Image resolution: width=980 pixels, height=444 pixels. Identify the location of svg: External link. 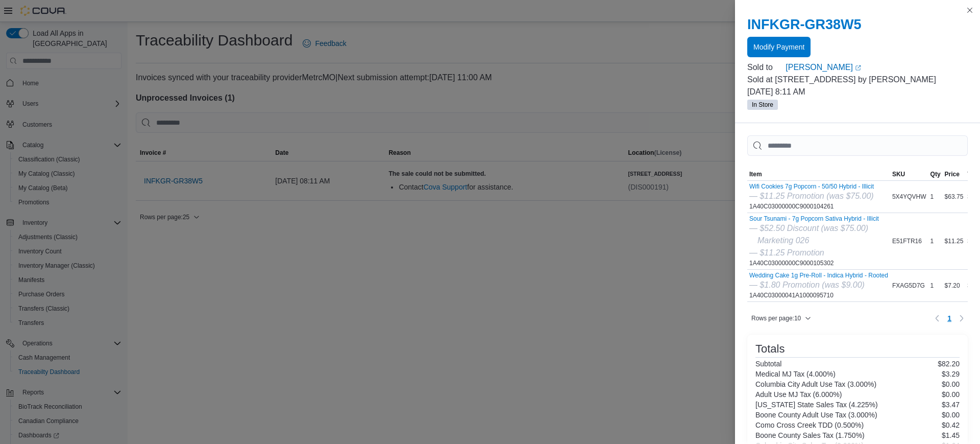
(858, 68).